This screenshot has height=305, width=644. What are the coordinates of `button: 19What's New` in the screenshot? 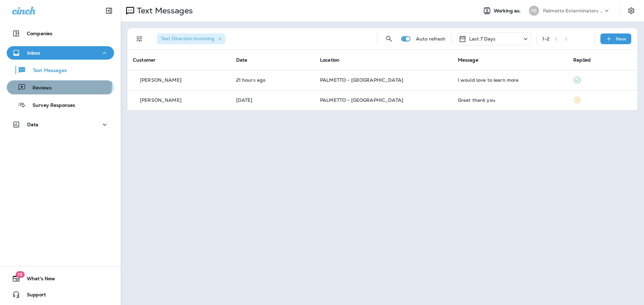 It's located at (61, 279).